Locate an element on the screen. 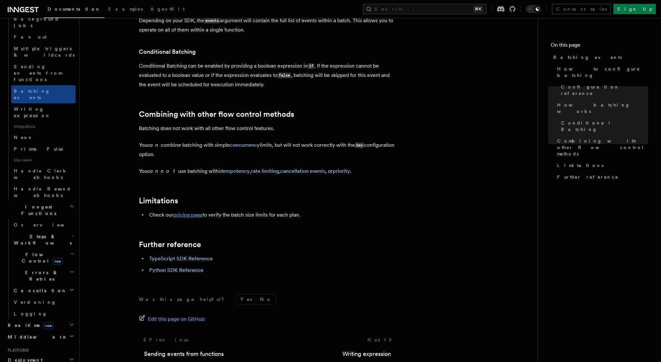 This screenshot has height=362, width=661. button: Toggle dark mode is located at coordinates (533, 9).